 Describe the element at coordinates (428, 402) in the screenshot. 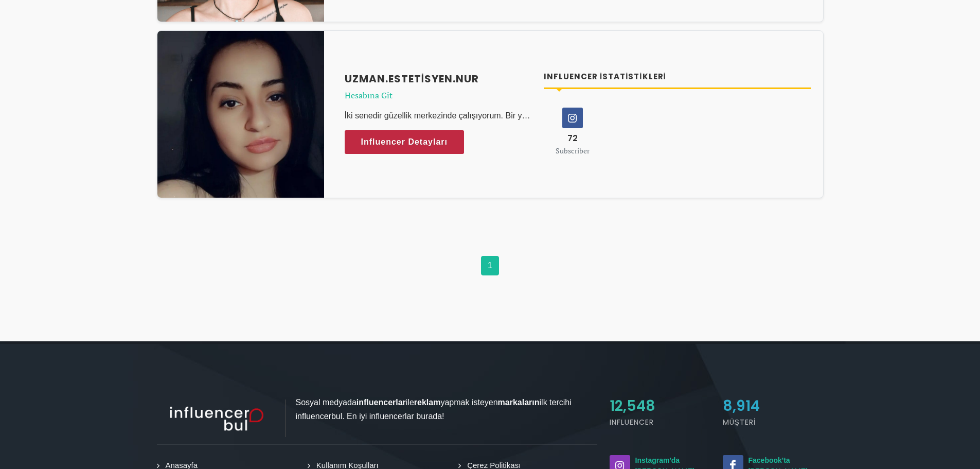

I see `strong: reklam` at that location.